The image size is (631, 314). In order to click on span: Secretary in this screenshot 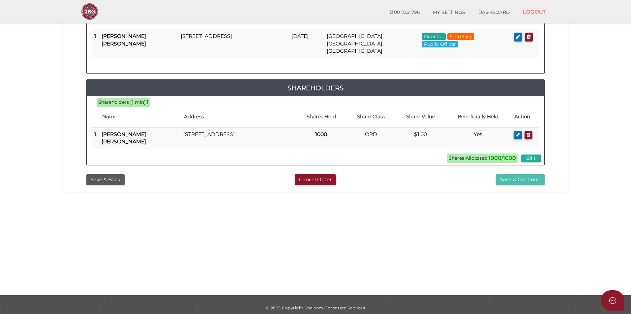, I will do `click(461, 37)`.